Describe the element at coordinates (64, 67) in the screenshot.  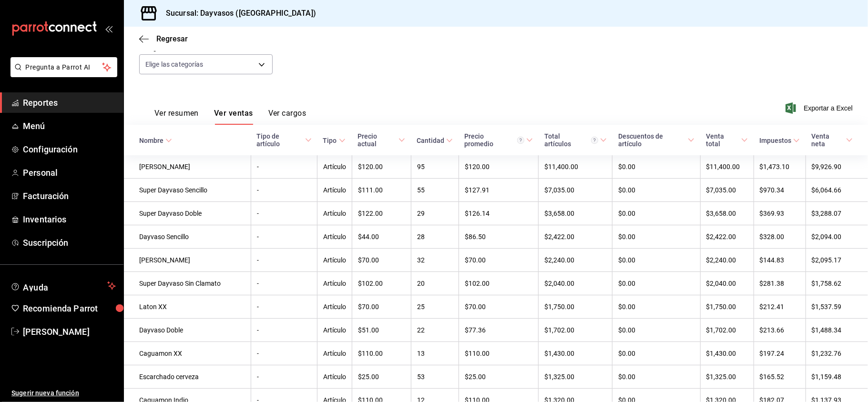
I see `button: Pregunta a Parrot AI` at that location.